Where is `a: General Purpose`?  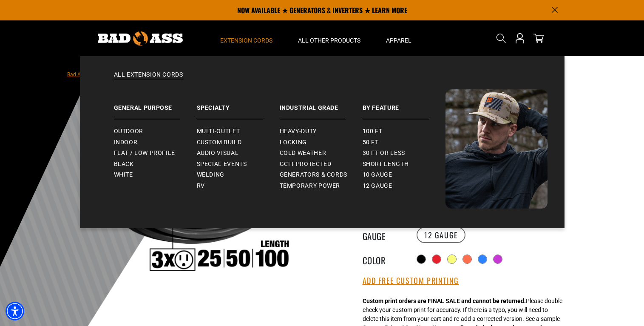 a: General Purpose is located at coordinates (155, 104).